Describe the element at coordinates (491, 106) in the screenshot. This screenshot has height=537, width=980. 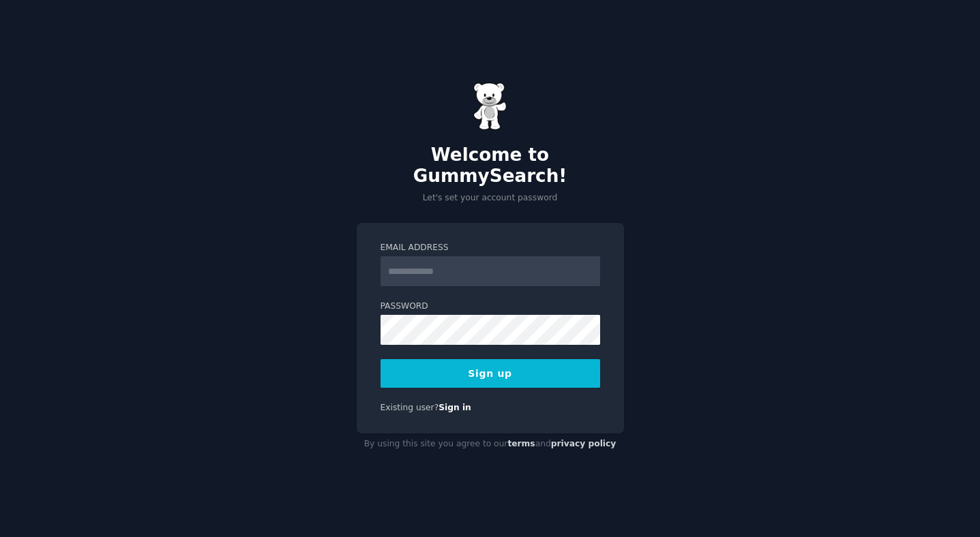
I see `img: Gummy Bear` at that location.